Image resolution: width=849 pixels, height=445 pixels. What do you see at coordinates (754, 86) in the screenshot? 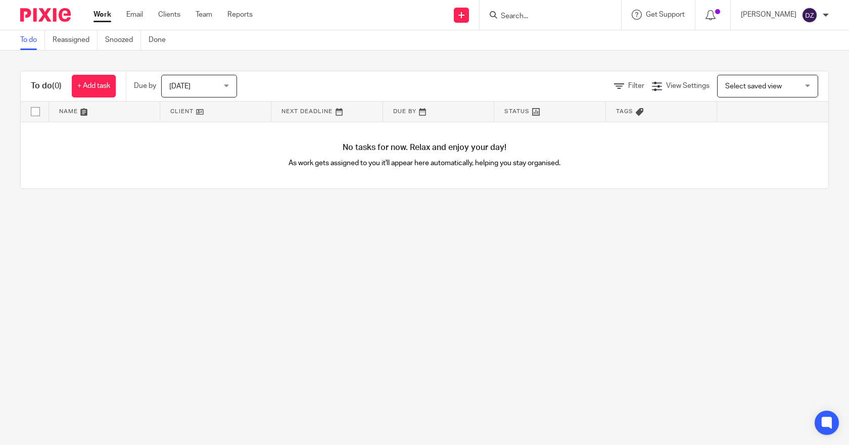
I see `span: Select saved view` at bounding box center [754, 86].